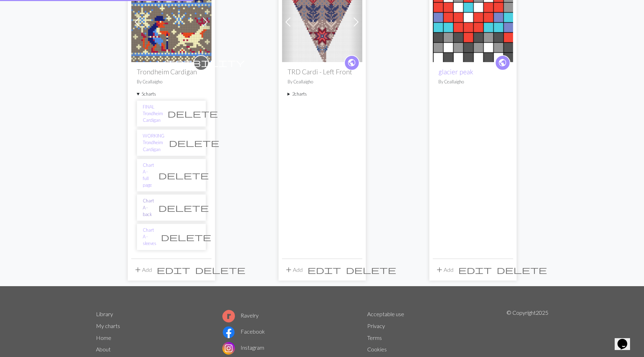 This screenshot has height=357, width=644. What do you see at coordinates (148, 208) in the screenshot?
I see `a: Chart A - back` at bounding box center [148, 208].